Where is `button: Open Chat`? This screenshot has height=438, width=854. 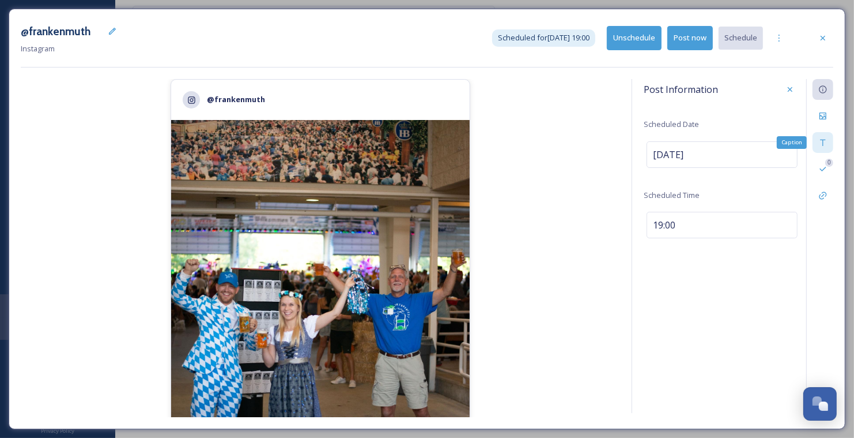
button: Open Chat is located at coordinates (820, 404).